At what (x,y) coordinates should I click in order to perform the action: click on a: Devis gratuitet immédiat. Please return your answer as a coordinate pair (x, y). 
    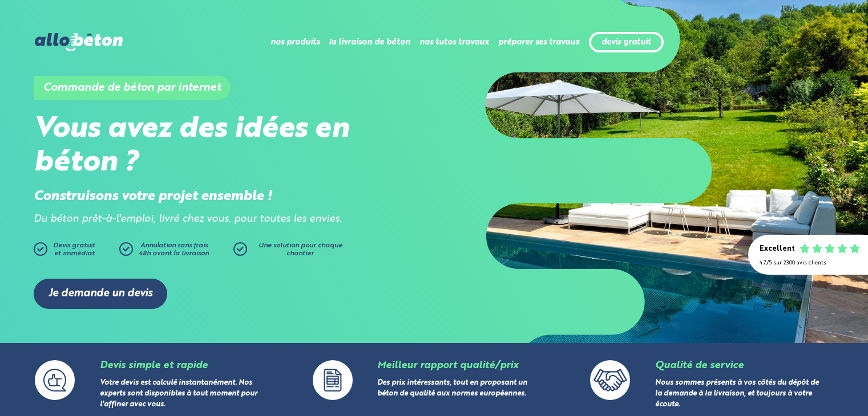
    Looking at the image, I should click on (74, 252).